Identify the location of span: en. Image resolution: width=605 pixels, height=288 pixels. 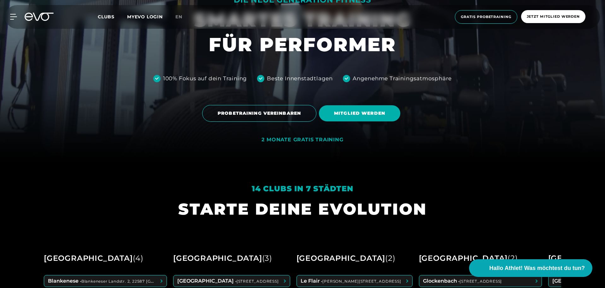
(179, 17).